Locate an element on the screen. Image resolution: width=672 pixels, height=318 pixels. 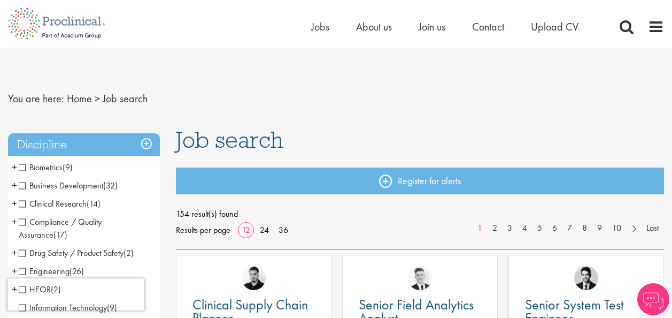
h3: Discipline is located at coordinates (84, 144).